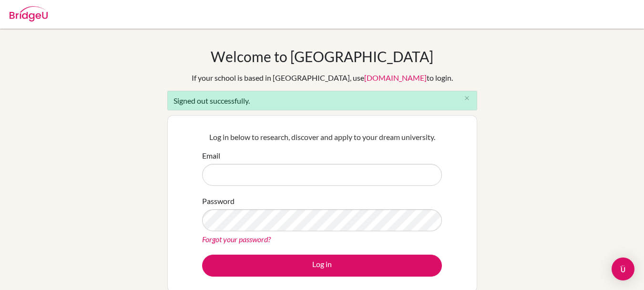 This screenshot has height=290, width=644. Describe the element at coordinates (211, 156) in the screenshot. I see `label: Email` at that location.